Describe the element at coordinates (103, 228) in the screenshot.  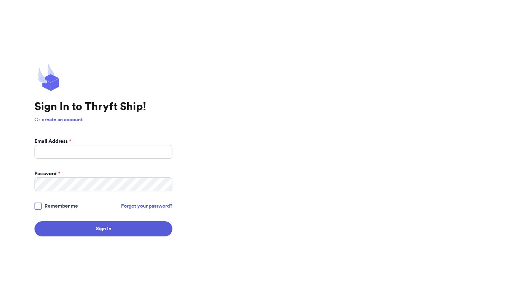
I see `button: Sign In` at that location.